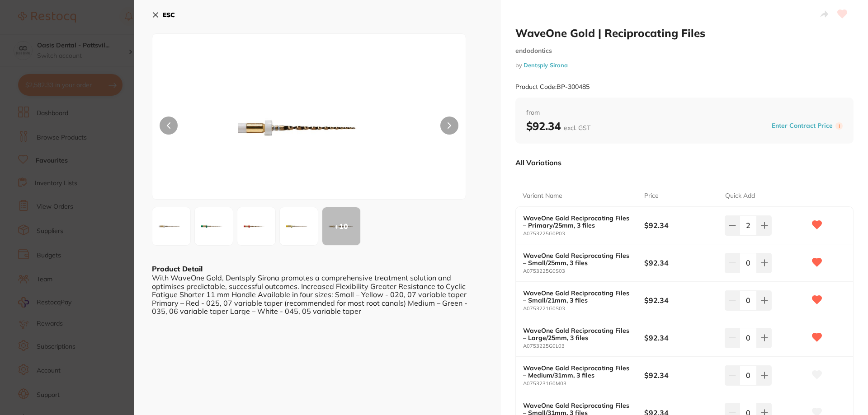 This screenshot has width=868, height=415. What do you see at coordinates (341, 226) in the screenshot?
I see `button: +10` at bounding box center [341, 226].